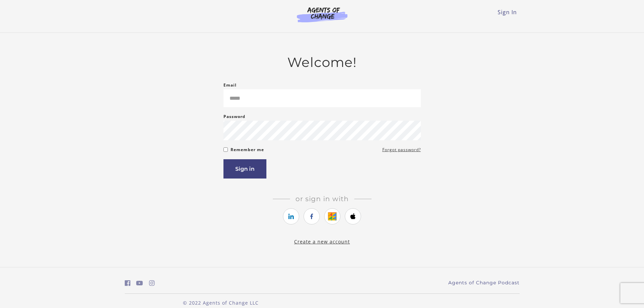  What do you see at coordinates (312, 216) in the screenshot?
I see `a: https://courses.thinkific.com/users/auth/facebook?ss%5Breferral%5D=&ss%5Buser_return_to%5D=&ss%5B...` at bounding box center [312, 216].